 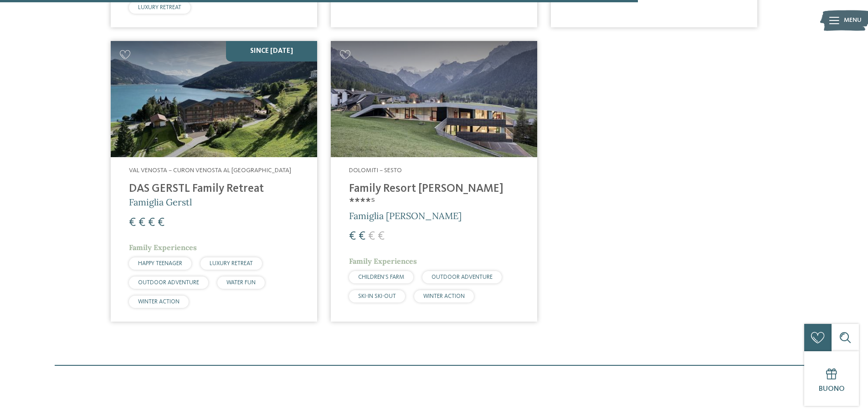 I want to click on img: Cercate un hotel per famiglie? Qui troverete solo i migliori!, so click(x=214, y=99).